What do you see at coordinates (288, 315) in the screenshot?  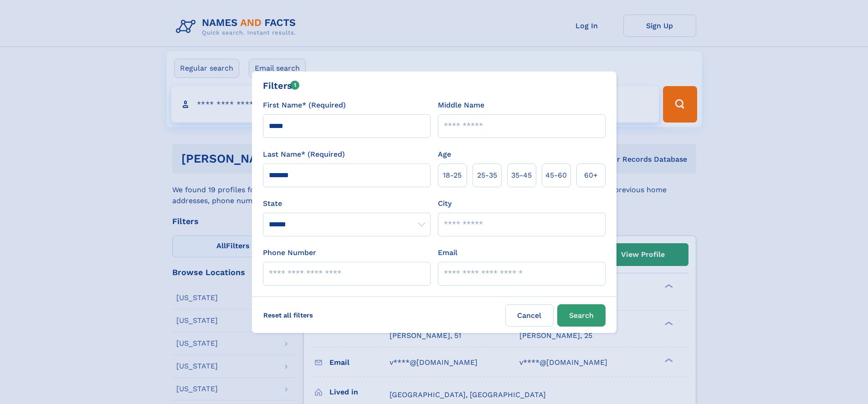 I see `label: Reset all filters` at bounding box center [288, 315].